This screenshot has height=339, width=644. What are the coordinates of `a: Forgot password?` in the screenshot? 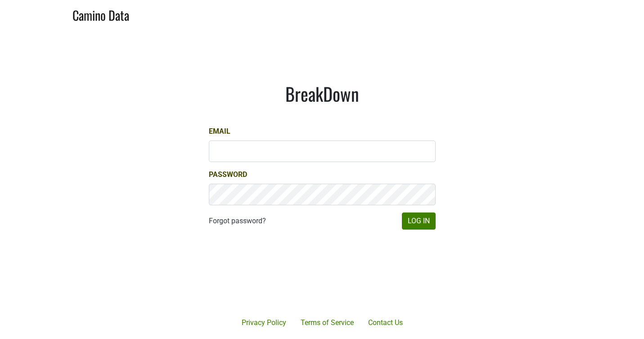 It's located at (237, 221).